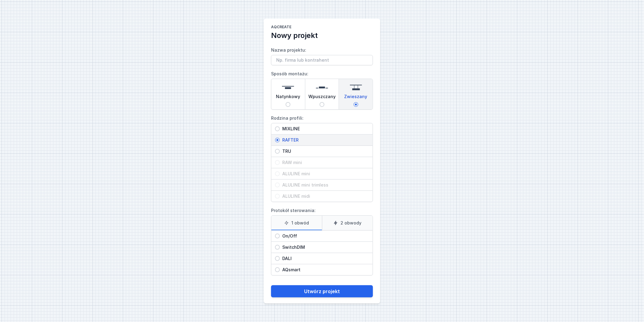  I want to click on input: Natynkowy, so click(288, 104).